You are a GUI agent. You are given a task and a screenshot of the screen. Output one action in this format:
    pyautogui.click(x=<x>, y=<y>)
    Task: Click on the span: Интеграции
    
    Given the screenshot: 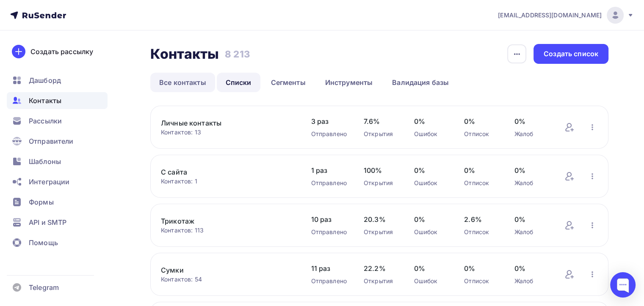 What is the action you would take?
    pyautogui.click(x=49, y=182)
    